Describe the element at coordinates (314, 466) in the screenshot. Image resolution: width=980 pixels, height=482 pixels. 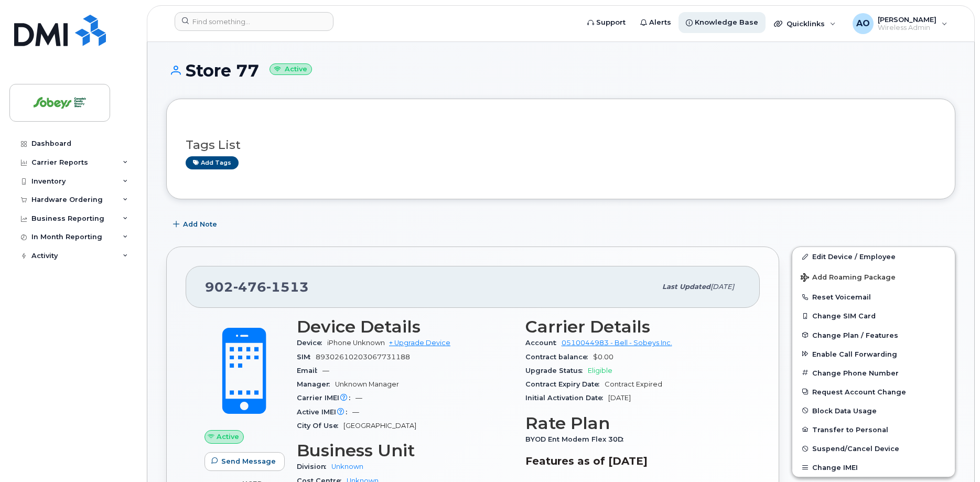
I see `span: Division` at that location.